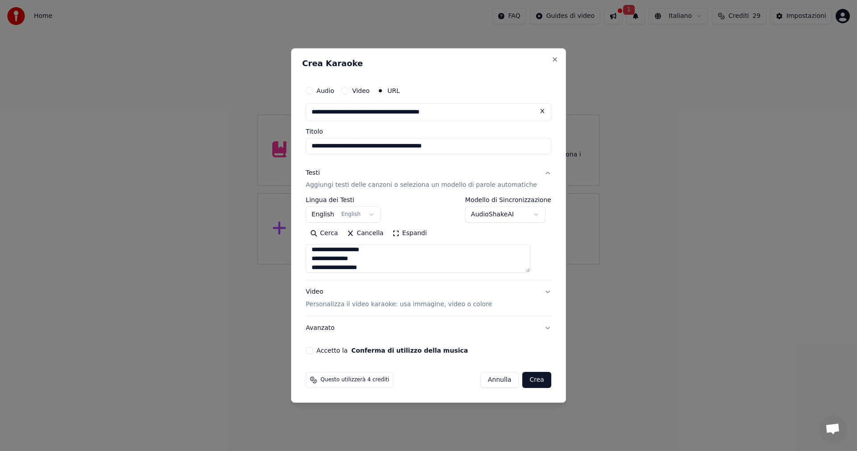 This screenshot has height=451, width=857. Describe the element at coordinates (394, 91) in the screenshot. I see `label: URL` at that location.